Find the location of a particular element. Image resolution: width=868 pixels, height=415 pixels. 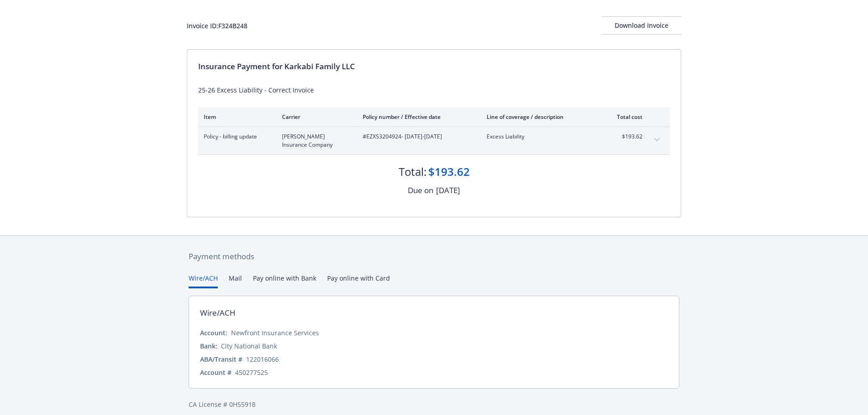

div: $193.62 is located at coordinates (449, 172).